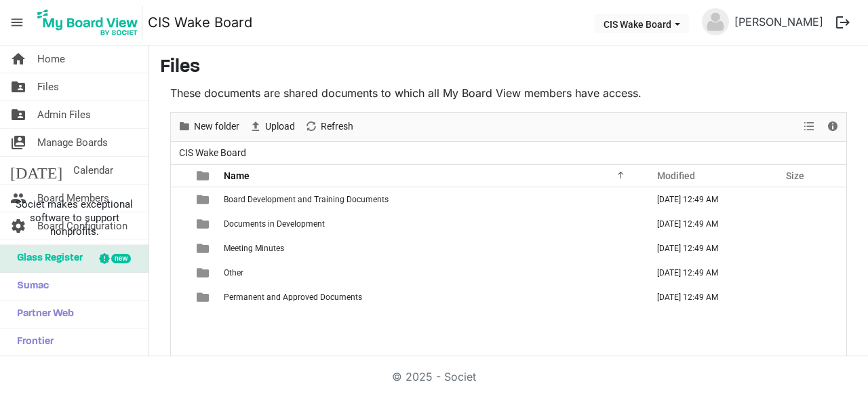  Describe the element at coordinates (42, 314) in the screenshot. I see `span: Partner Web` at that location.